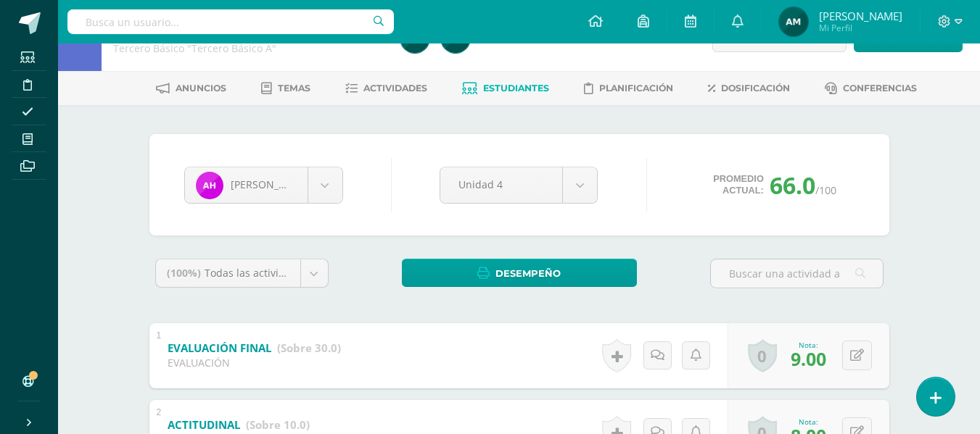 The height and width of the screenshot is (434, 980). I want to click on a: Conferencias, so click(871, 88).